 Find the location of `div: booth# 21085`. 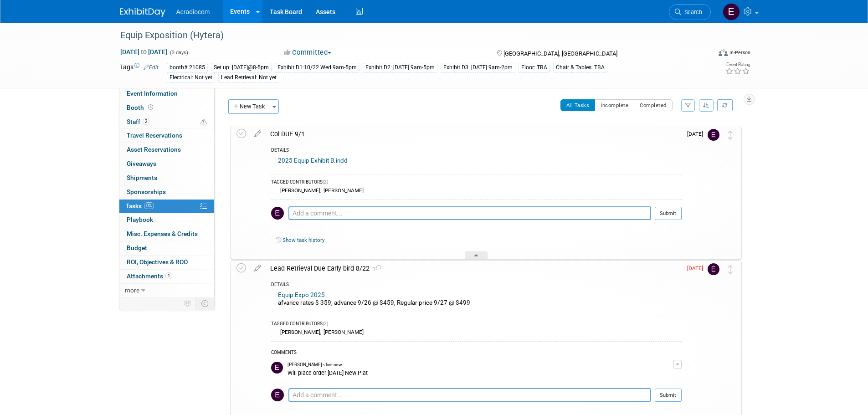

div: booth# 21085 is located at coordinates (187, 68).